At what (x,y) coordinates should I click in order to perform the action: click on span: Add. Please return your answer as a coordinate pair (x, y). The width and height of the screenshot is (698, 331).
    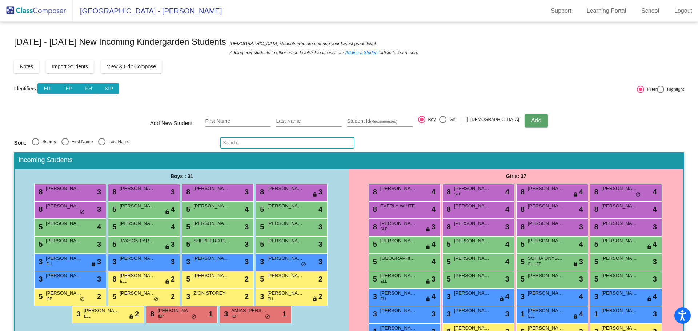
    Looking at the image, I should click on (537, 120).